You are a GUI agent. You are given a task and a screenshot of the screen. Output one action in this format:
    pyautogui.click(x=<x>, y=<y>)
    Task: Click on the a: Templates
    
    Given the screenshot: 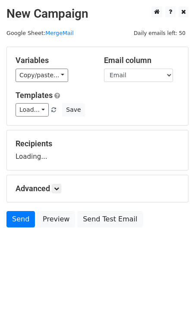 What is the action you would take?
    pyautogui.click(x=34, y=95)
    